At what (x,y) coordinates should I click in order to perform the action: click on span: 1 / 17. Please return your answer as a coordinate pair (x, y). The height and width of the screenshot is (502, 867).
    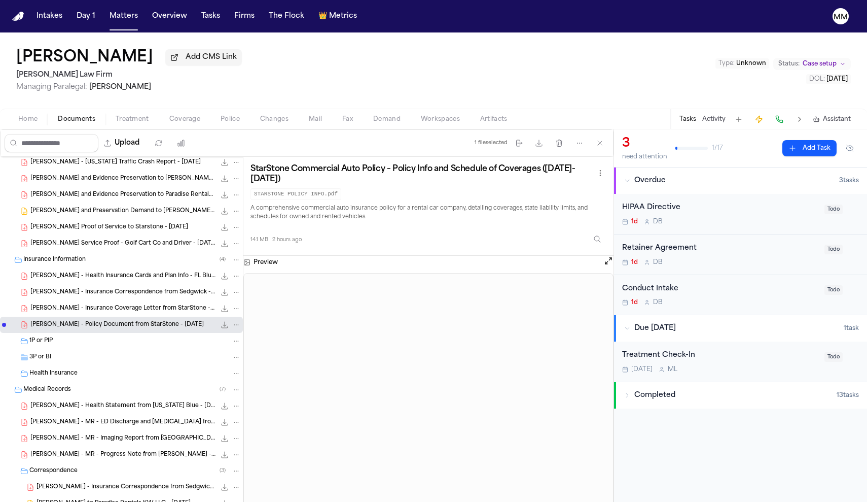
    Looking at the image, I should click on (718, 148).